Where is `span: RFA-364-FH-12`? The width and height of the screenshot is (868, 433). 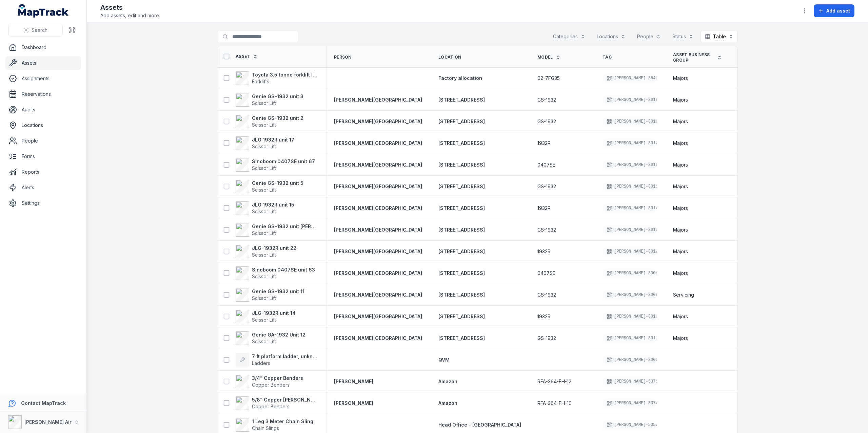
span: RFA-364-FH-12 is located at coordinates (554, 382).